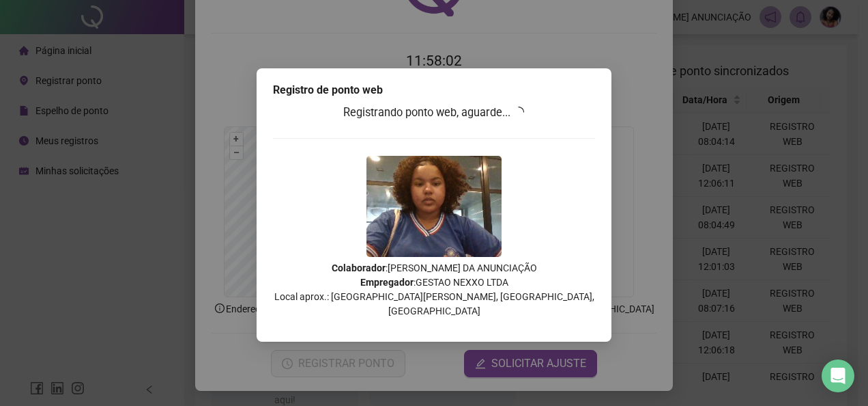  What do you see at coordinates (519, 112) in the screenshot?
I see `span: loading` at bounding box center [519, 112].